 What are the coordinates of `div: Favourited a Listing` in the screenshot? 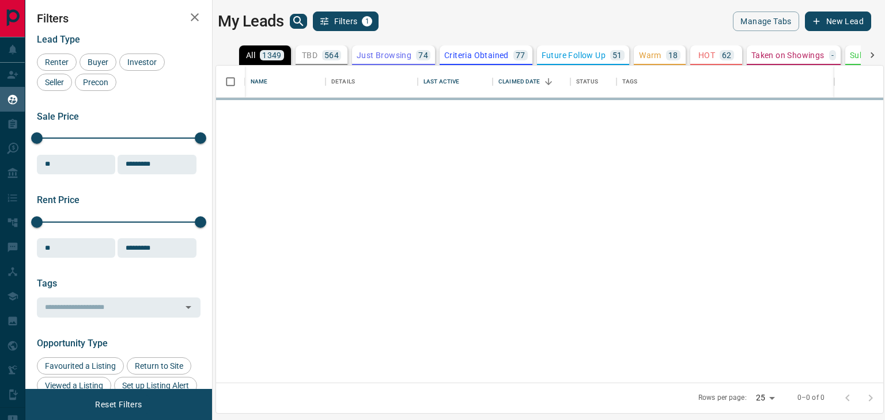 It's located at (80, 366).